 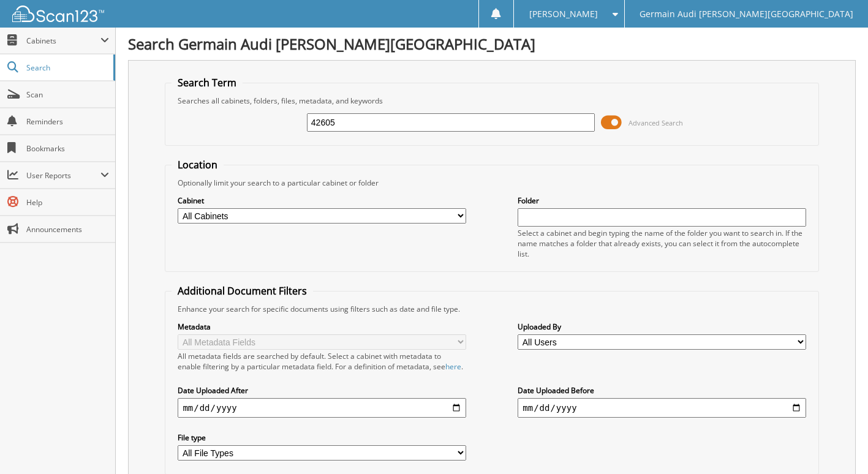 What do you see at coordinates (662, 243) in the screenshot?
I see `div: Select a cabinet and begin typing the name of the folder you want to search in. If the name match...` at bounding box center [662, 243].